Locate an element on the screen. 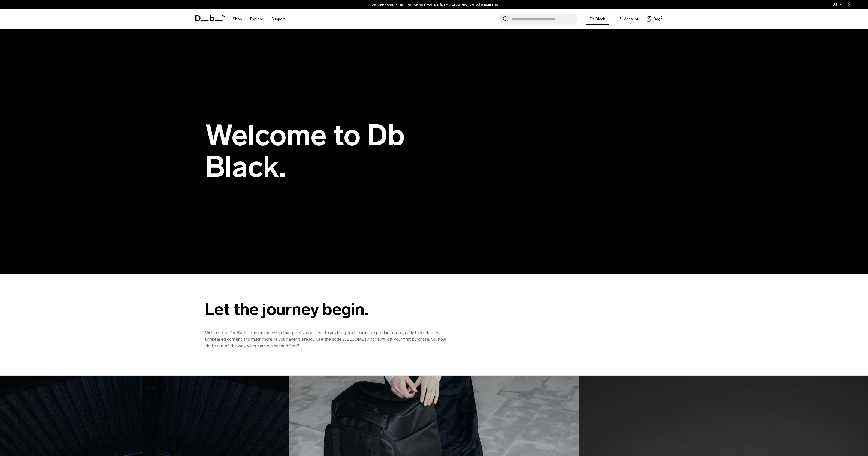 The image size is (868, 456). button: Bag (1) is located at coordinates (653, 19).